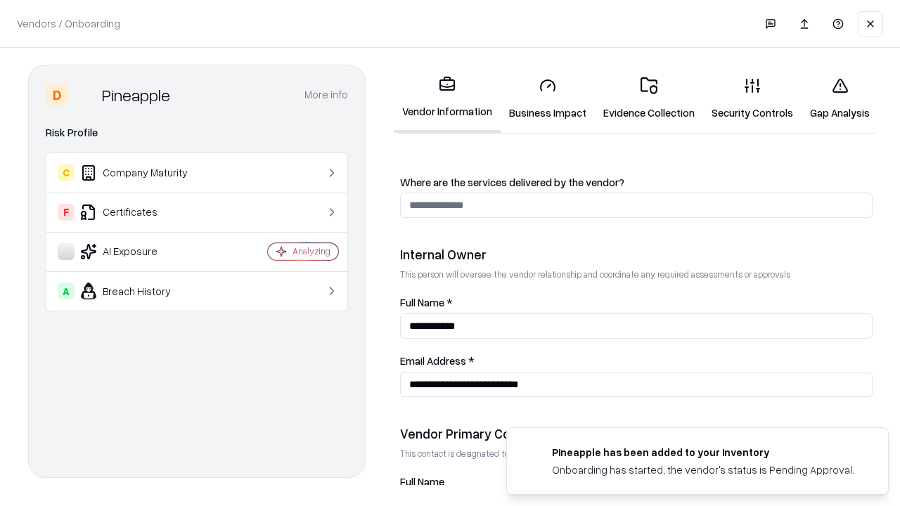 The image size is (900, 506). What do you see at coordinates (66, 173) in the screenshot?
I see `div: C` at bounding box center [66, 173].